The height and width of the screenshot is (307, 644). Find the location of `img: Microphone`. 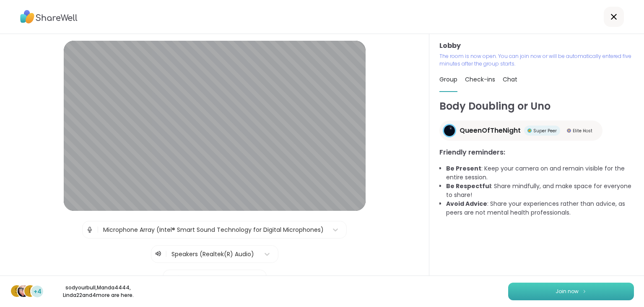

img: Microphone is located at coordinates (89, 229).